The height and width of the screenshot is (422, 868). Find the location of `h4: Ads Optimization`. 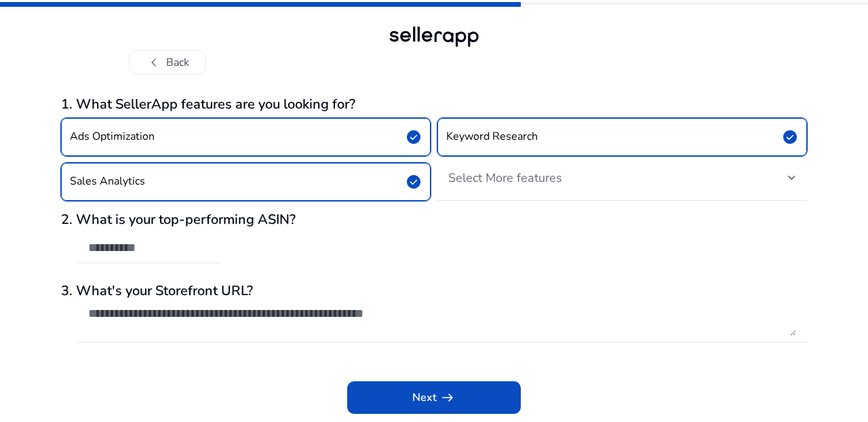

h4: Ads Optimization is located at coordinates (112, 136).